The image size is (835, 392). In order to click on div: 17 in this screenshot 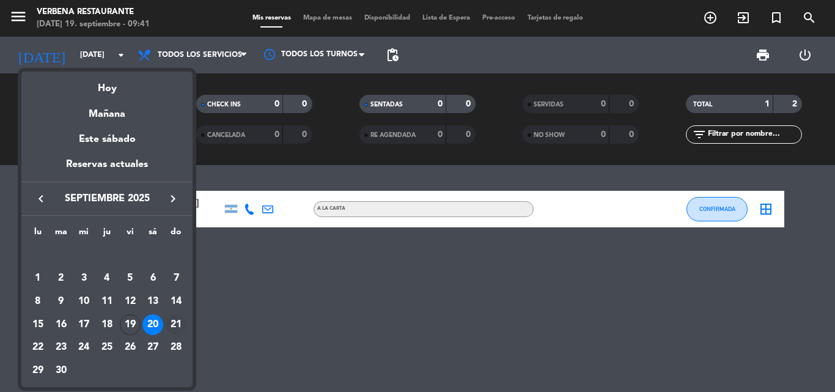, I will do `click(84, 325)`.